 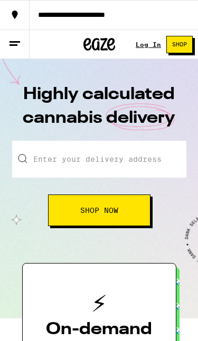 I want to click on button: Shop Now, so click(x=99, y=210).